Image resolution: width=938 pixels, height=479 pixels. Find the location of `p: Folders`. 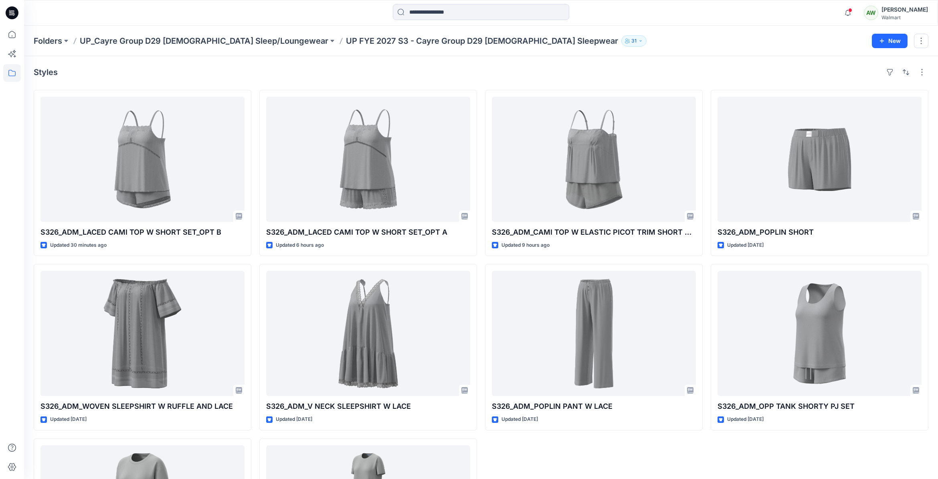

p: Folders is located at coordinates (48, 41).